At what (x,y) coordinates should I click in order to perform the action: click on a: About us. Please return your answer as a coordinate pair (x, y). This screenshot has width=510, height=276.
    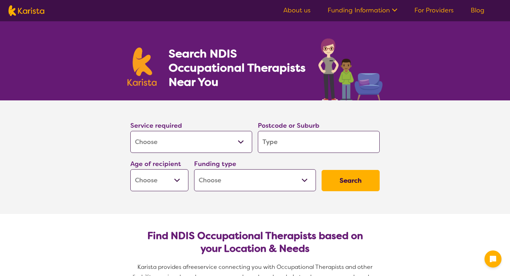
    Looking at the image, I should click on (297, 10).